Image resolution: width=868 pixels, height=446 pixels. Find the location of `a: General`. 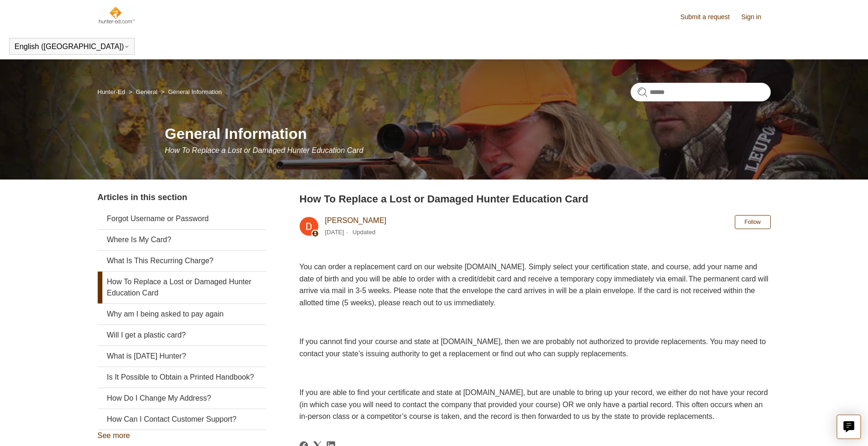

a: General is located at coordinates (147, 92).